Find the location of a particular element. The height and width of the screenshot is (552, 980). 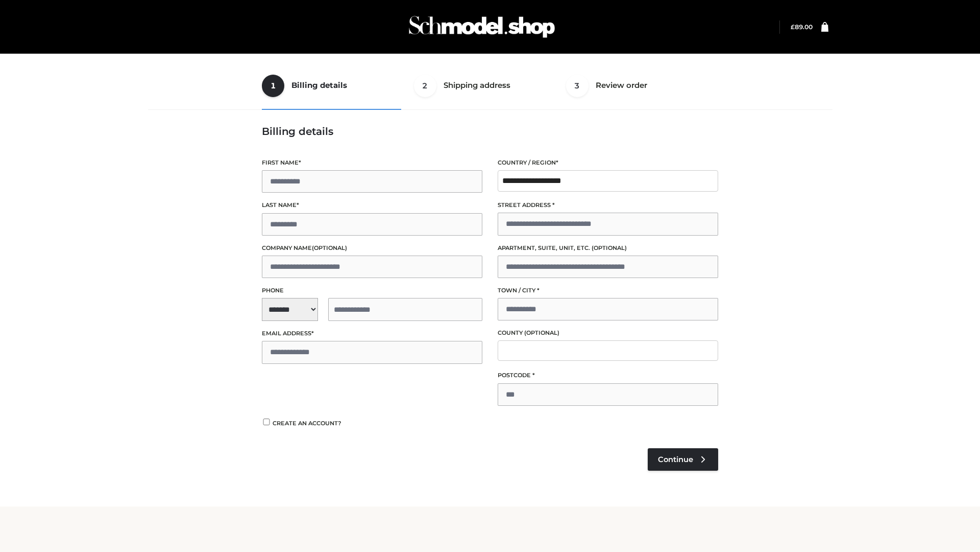

img: Schmodel Admin 964 is located at coordinates (482, 26).